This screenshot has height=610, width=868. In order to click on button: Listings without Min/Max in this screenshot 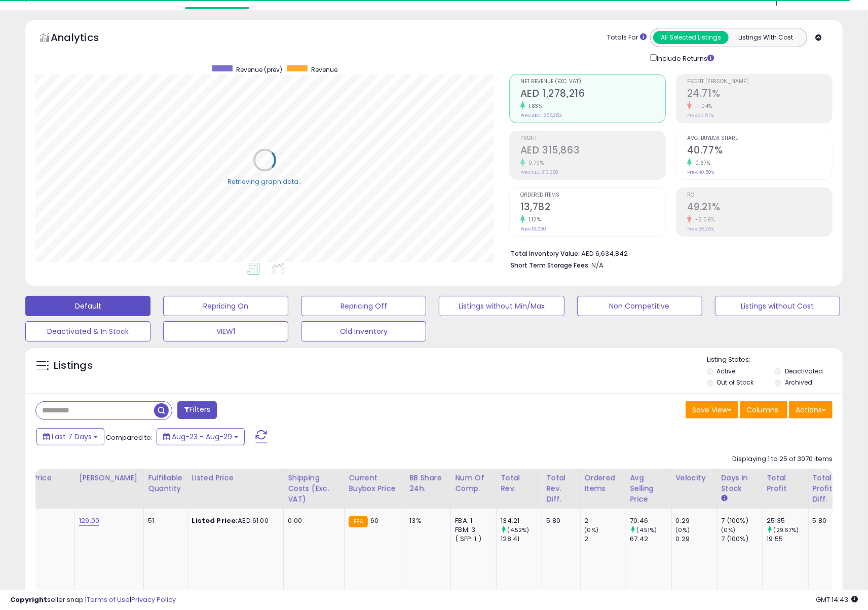, I will do `click(502, 306)`.